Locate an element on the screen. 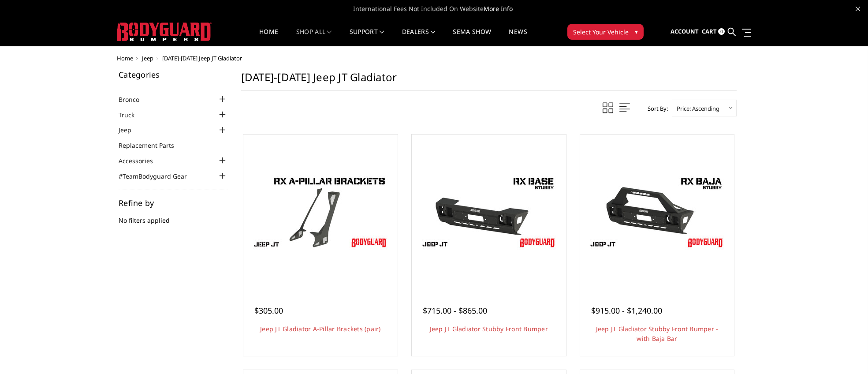 The height and width of the screenshot is (374, 868). label: Sort By: is located at coordinates (655, 109).